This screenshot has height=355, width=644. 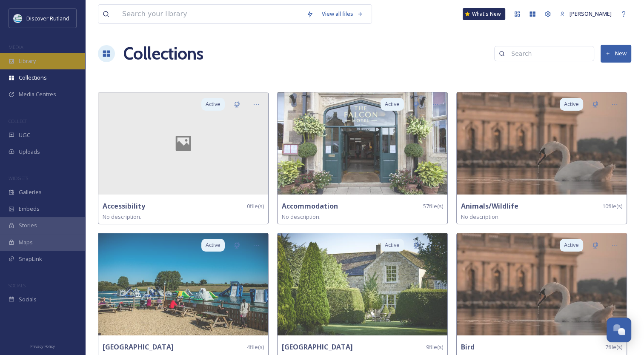 What do you see at coordinates (30, 152) in the screenshot?
I see `span: Uploads` at bounding box center [30, 152].